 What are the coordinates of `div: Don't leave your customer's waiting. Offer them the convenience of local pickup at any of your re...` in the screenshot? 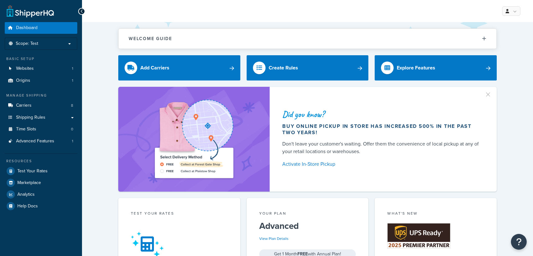 It's located at (382, 148).